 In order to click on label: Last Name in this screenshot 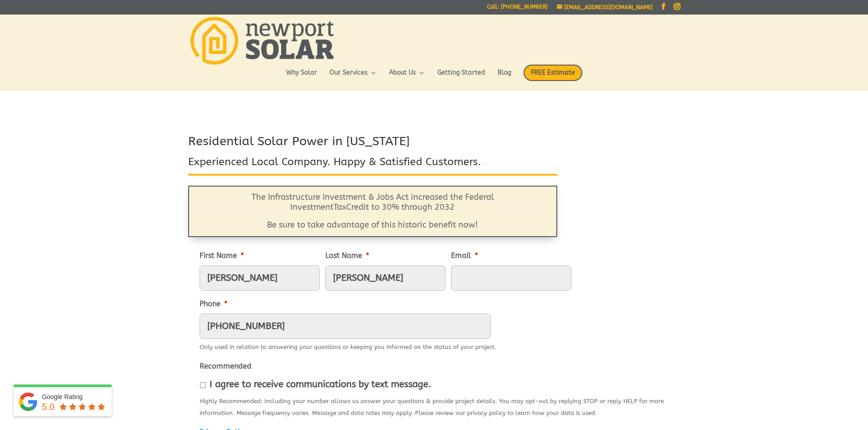, I will do `click(348, 256)`.